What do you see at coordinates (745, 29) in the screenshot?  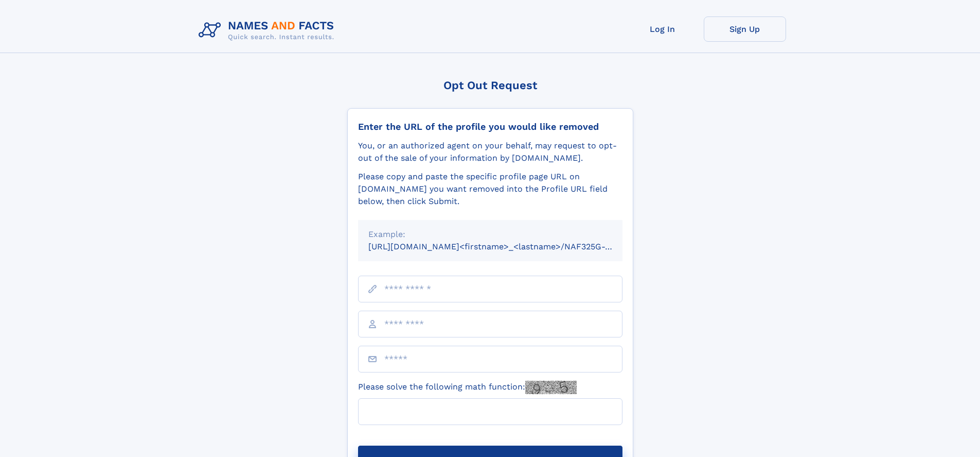 I see `a: Sign Up` at bounding box center [745, 29].